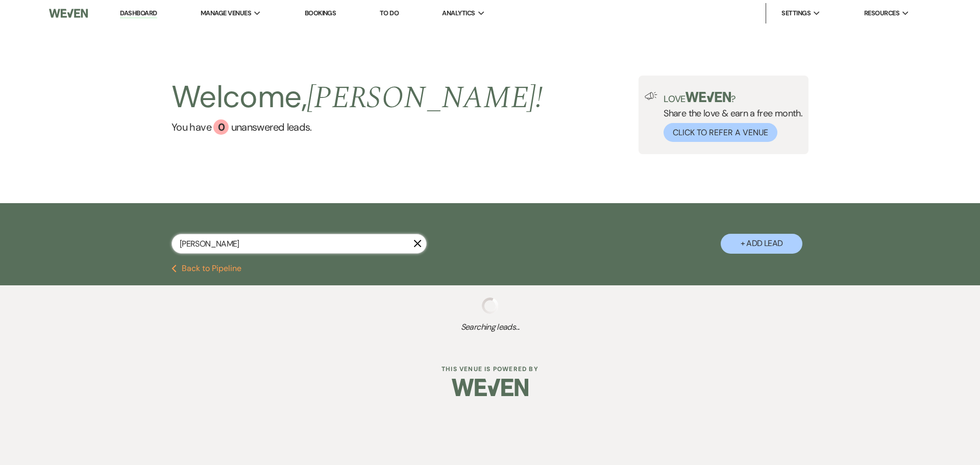 Image resolution: width=980 pixels, height=465 pixels. Describe the element at coordinates (796, 13) in the screenshot. I see `span: Settings` at that location.